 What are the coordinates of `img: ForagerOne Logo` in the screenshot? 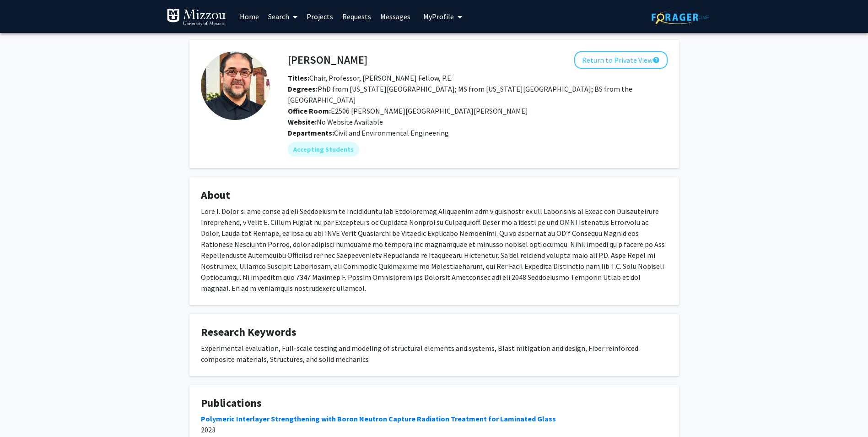 It's located at (680, 17).